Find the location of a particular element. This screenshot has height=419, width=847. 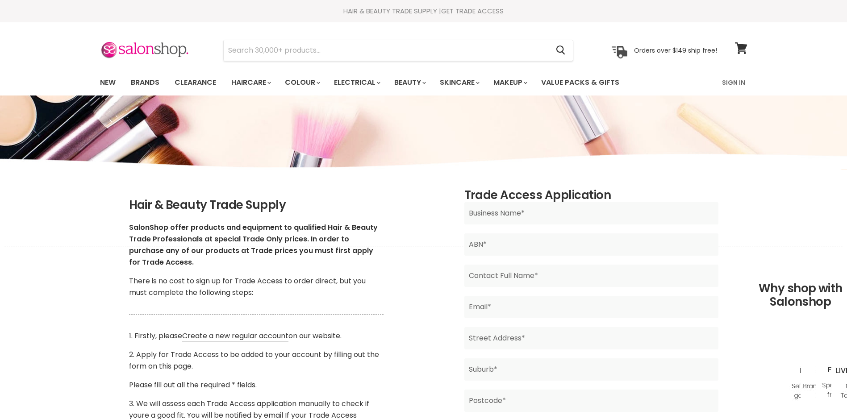

p: 1. Firstly, please on our website. is located at coordinates (256, 336).